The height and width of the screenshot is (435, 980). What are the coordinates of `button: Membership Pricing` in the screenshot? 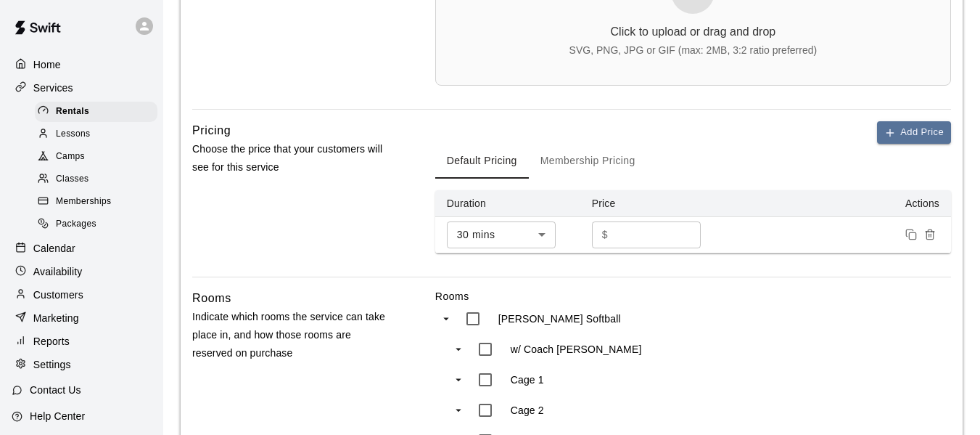 It's located at (587, 161).